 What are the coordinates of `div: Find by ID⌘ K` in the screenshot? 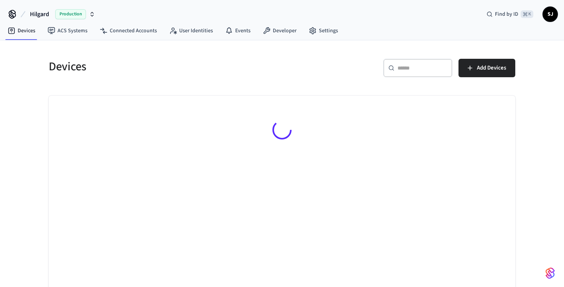 It's located at (510, 14).